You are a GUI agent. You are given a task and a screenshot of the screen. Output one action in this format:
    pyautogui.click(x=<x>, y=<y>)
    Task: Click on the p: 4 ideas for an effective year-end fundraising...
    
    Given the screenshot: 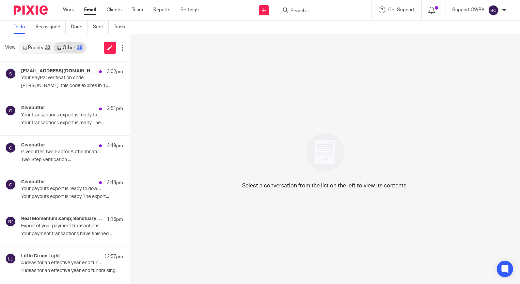 What is the action you would take?
    pyautogui.click(x=72, y=270)
    